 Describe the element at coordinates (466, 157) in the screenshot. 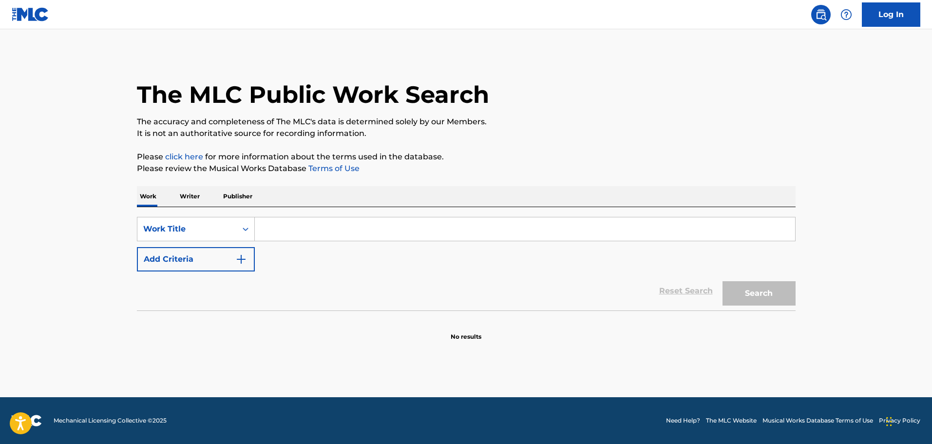

I see `p: Please for more information about the terms used in the database.` at that location.